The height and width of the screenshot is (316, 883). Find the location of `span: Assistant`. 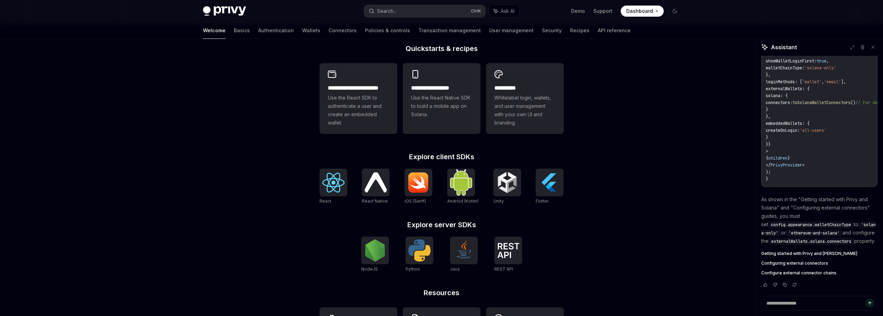

span: Assistant is located at coordinates (784, 47).